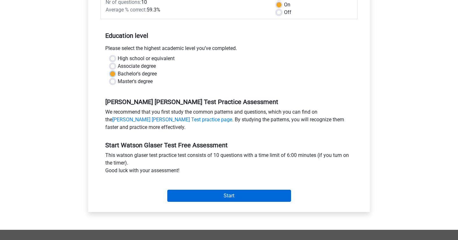 This screenshot has width=458, height=240. I want to click on h5: Start Watson Glaser Test Free Assessment, so click(229, 145).